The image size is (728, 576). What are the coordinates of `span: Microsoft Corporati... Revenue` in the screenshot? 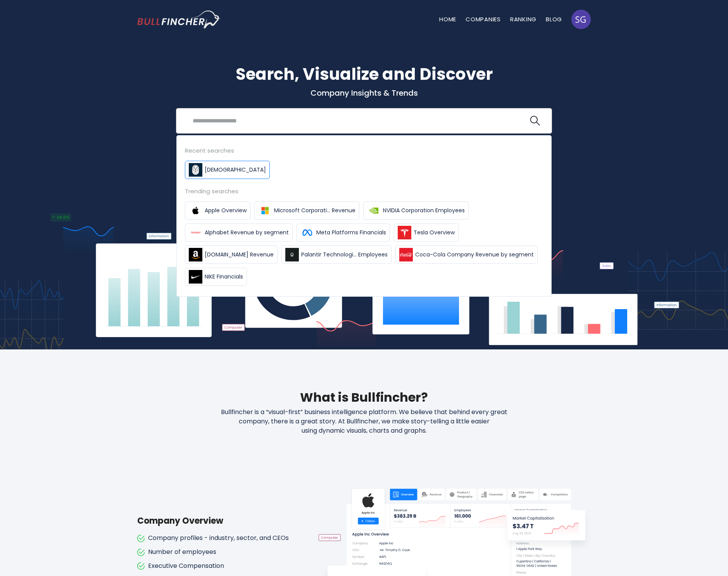 It's located at (315, 210).